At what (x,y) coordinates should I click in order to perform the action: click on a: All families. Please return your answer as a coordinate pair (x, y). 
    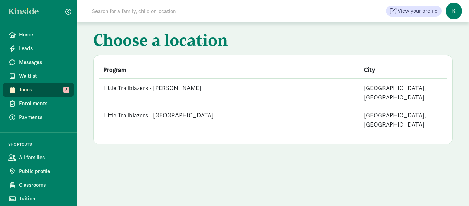
    Looking at the image, I should click on (38, 157).